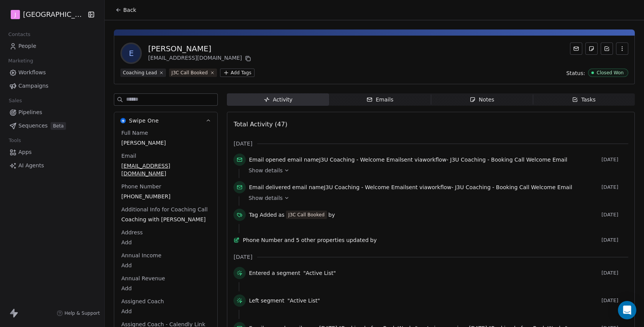 This screenshot has height=327, width=644. What do you see at coordinates (267, 160) in the screenshot?
I see `span: Email opened` at bounding box center [267, 160].